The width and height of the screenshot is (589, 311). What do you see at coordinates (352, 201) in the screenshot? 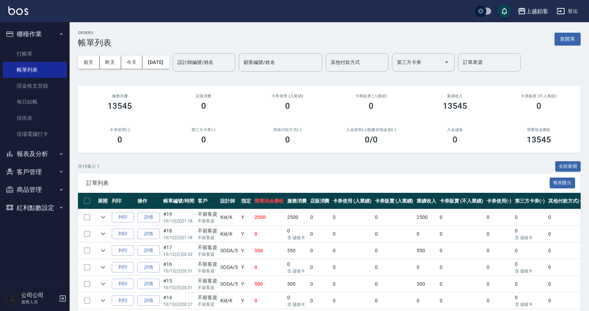
I see `th: 卡券使用 (入業績)` at bounding box center [352, 201].